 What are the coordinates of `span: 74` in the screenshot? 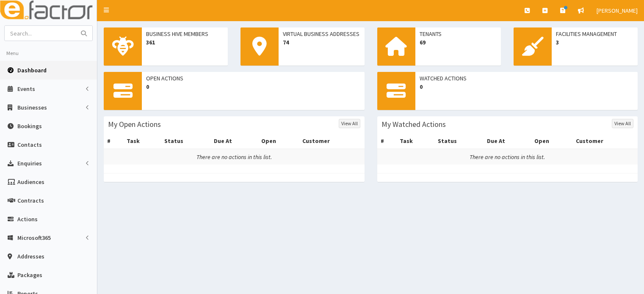 It's located at (321, 42).